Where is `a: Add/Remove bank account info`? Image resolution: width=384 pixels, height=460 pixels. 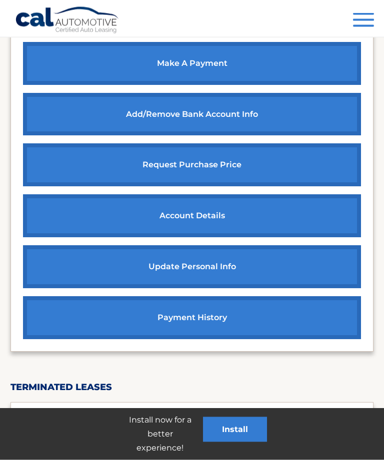
a: Add/Remove bank account info is located at coordinates (192, 115).